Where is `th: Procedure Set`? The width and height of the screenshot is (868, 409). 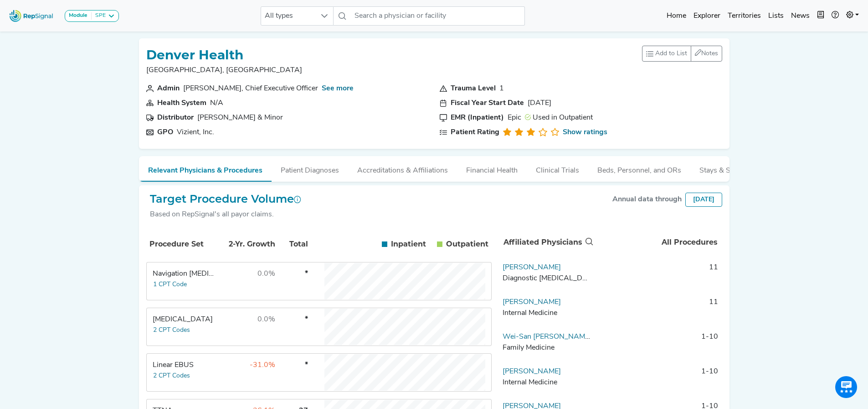
th: Procedure Set is located at coordinates (182, 244).